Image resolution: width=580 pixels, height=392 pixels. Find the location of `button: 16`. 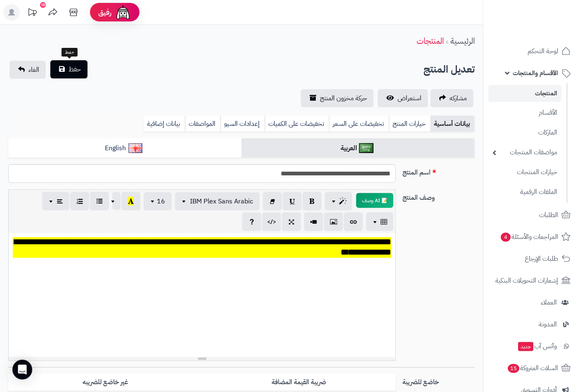

button: 16 is located at coordinates (158, 201).